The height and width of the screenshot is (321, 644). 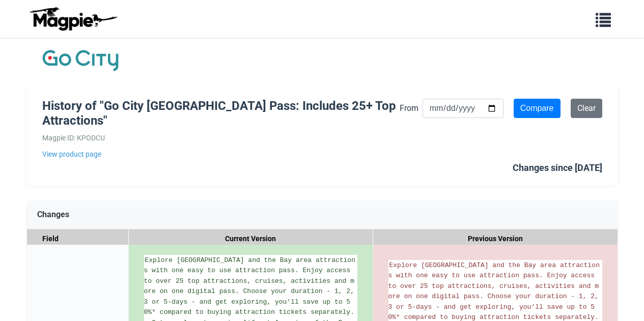 I want to click on div: Magpie ID: KPODCU, so click(x=221, y=138).